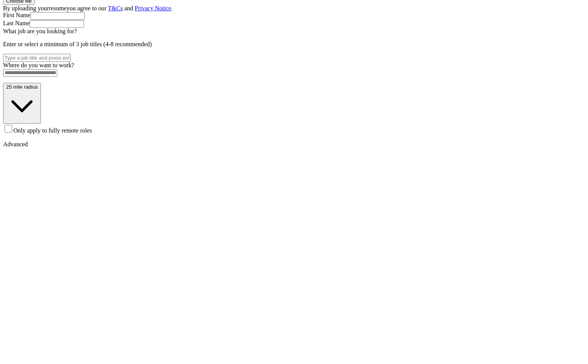 The width and height of the screenshot is (588, 364). What do you see at coordinates (153, 8) in the screenshot?
I see `a: Privacy Notice` at bounding box center [153, 8].